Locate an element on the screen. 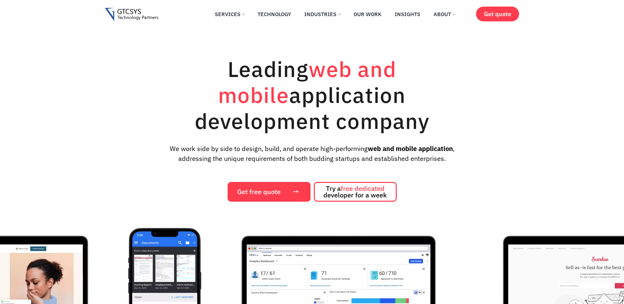 This screenshot has height=304, width=624. span: free dedicated is located at coordinates (363, 188).